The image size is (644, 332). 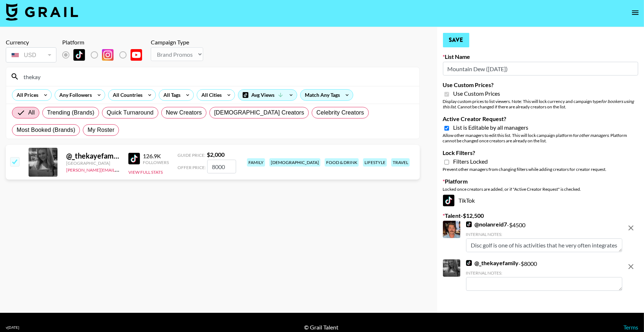 I want to click on div: Any Followers, so click(x=74, y=95).